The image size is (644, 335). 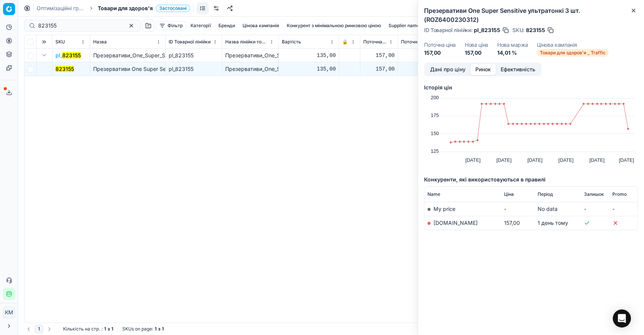 What do you see at coordinates (61, 8) in the screenshot?
I see `a: Оптимізаційні групи` at bounding box center [61, 8].